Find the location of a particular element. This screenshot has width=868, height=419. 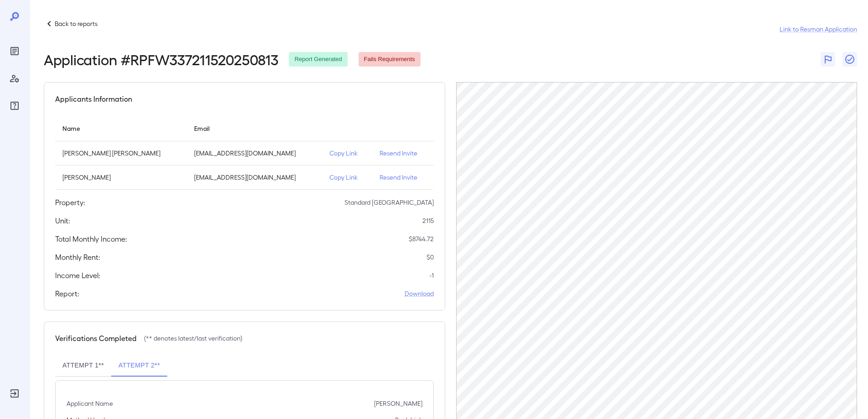

h5: Unit: is located at coordinates (63, 221).